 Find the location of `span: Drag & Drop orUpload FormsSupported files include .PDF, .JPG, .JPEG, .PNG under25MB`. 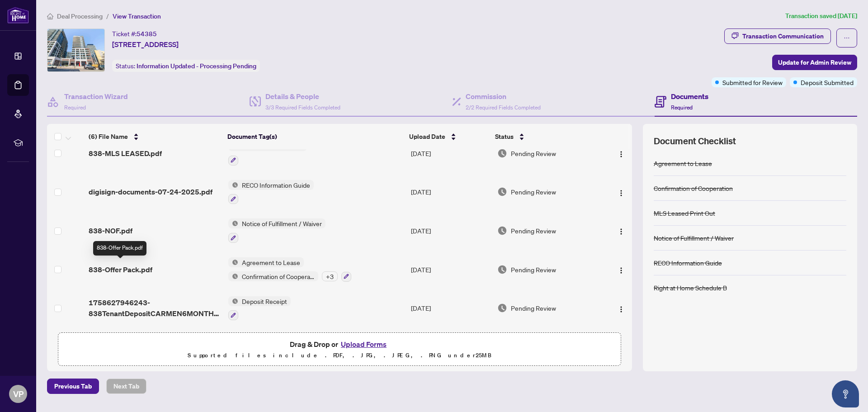

span: Drag & Drop orUpload FormsSupported files include .PDF, .JPG, .JPEG, .PNG under25MB is located at coordinates (339, 350).